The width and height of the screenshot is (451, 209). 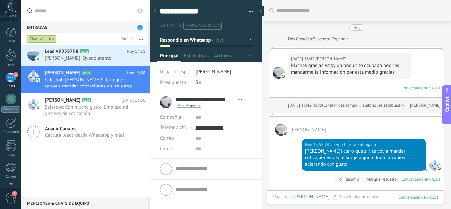 I want to click on div: Resumir, so click(x=352, y=179).